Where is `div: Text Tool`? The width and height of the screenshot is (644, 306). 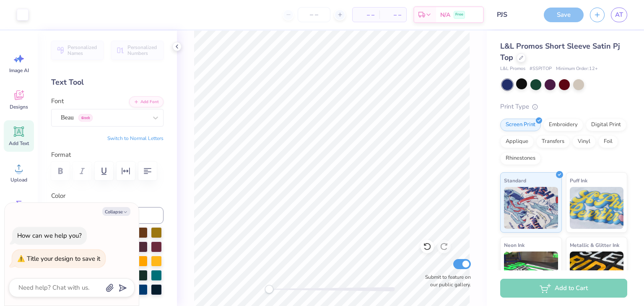
div: Text Tool is located at coordinates (107, 82).